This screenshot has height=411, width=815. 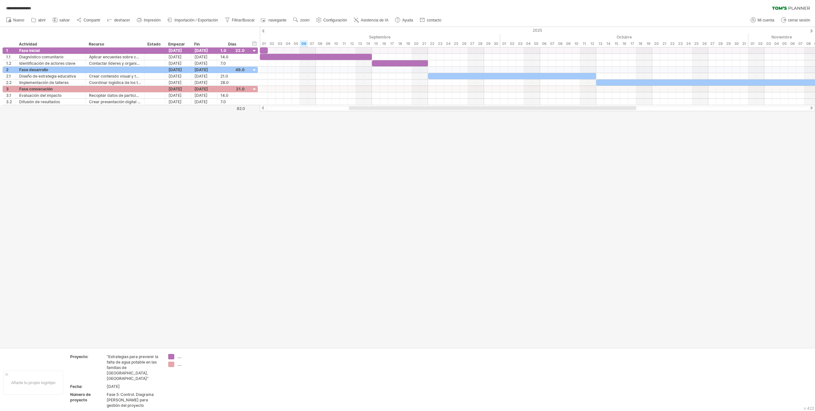 What do you see at coordinates (204, 44) in the screenshot?
I see `div: Fin` at bounding box center [204, 44].